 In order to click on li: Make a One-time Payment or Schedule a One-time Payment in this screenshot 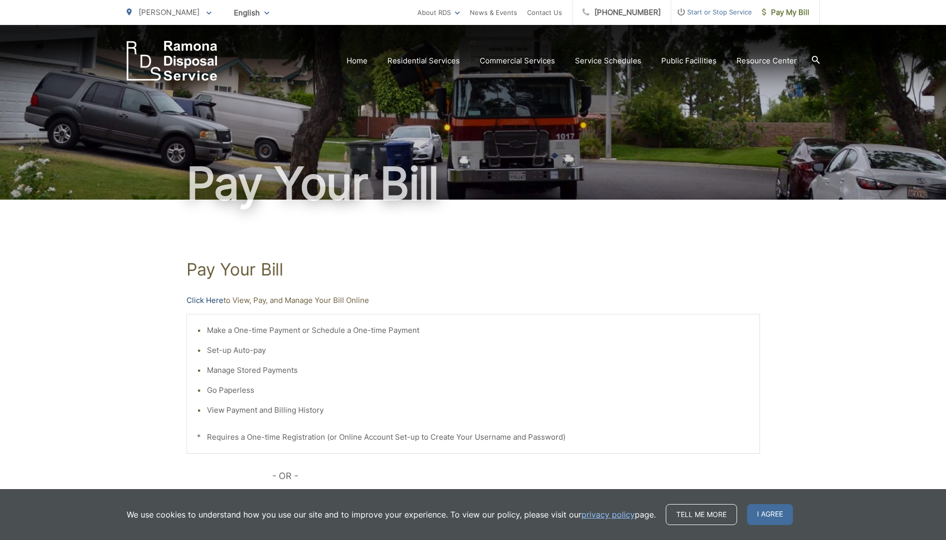, I will do `click(478, 330)`.